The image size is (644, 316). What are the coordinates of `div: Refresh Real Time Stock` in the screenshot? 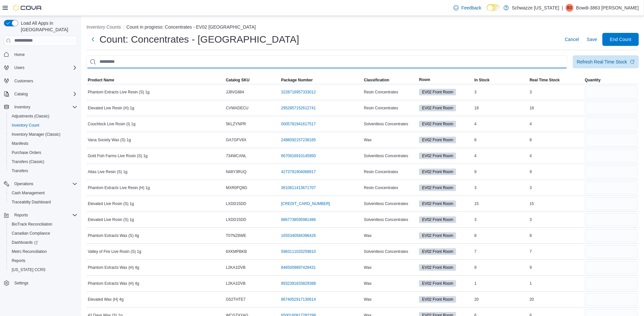 It's located at (601, 62).